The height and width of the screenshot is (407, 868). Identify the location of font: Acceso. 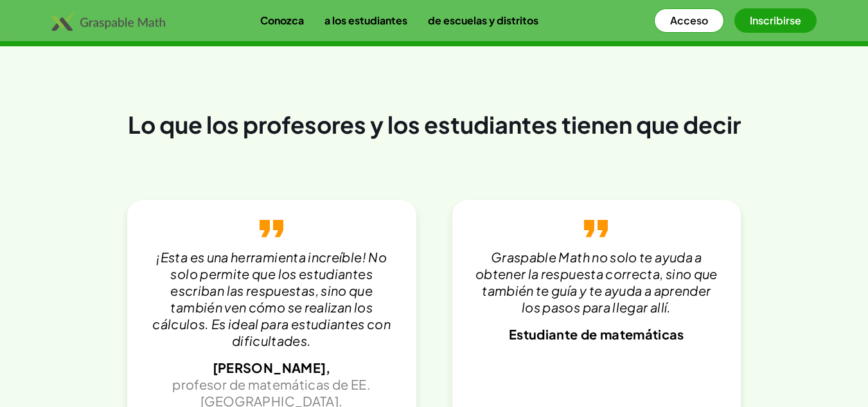
(688, 20).